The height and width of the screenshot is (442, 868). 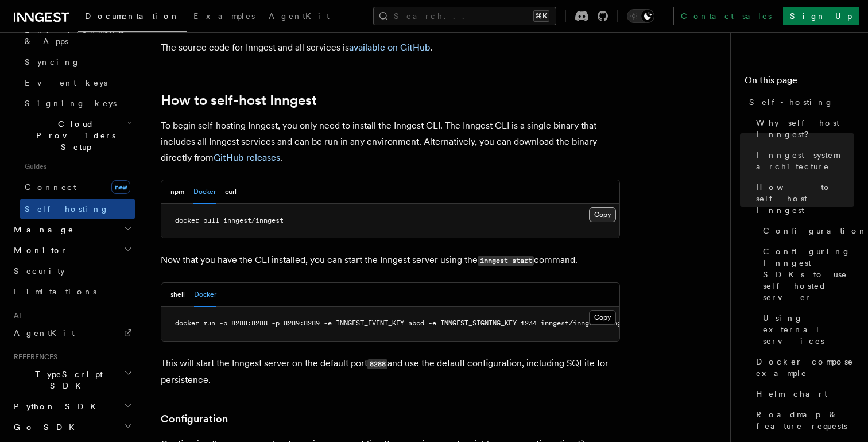 What do you see at coordinates (55, 292) in the screenshot?
I see `span: Limitations` at bounding box center [55, 292].